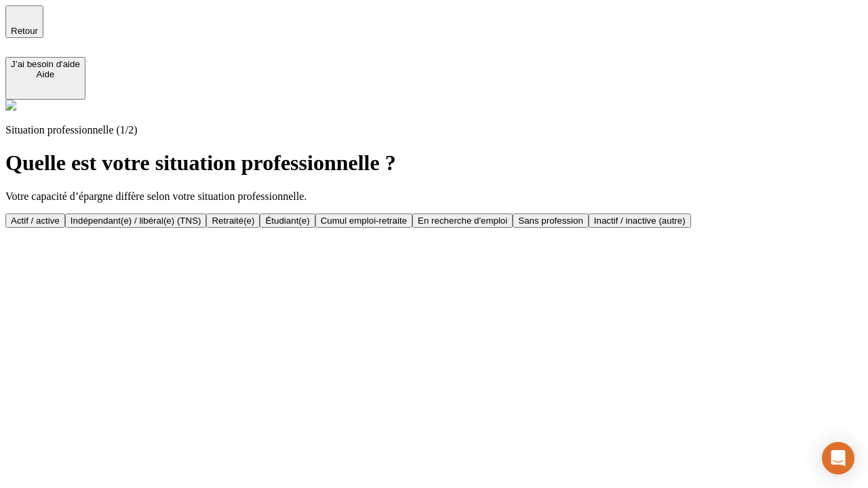  What do you see at coordinates (136, 220) in the screenshot?
I see `div: Indépendant(e) / libéral(e) (TNS)` at bounding box center [136, 220].